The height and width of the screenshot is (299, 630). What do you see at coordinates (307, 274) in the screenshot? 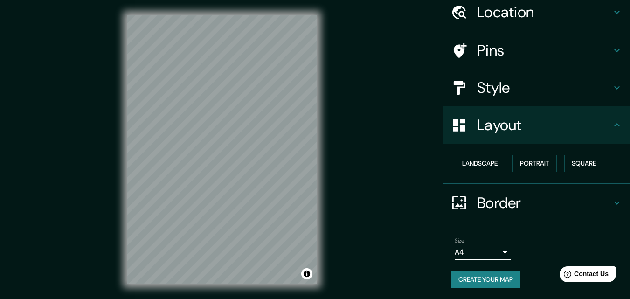
I see `button: Toggle attribution` at bounding box center [307, 274].